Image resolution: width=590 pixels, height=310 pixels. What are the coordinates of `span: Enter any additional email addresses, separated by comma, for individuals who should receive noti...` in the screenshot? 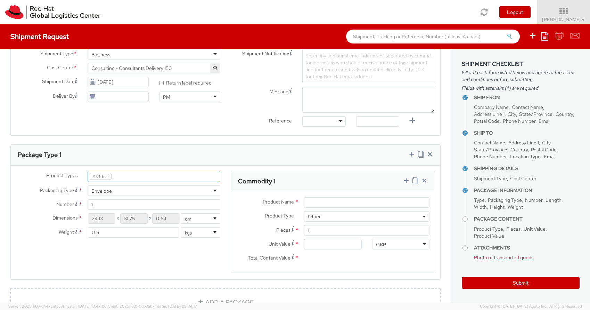 It's located at (369, 66).